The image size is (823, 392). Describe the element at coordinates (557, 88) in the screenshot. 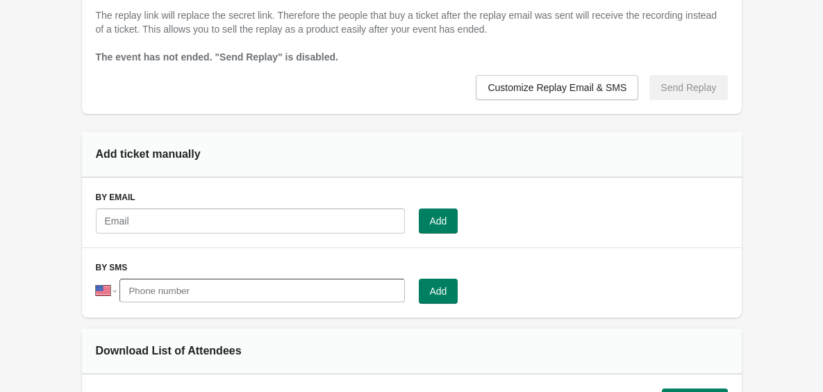

I see `button: Customize Replay Email & SMS` at that location.